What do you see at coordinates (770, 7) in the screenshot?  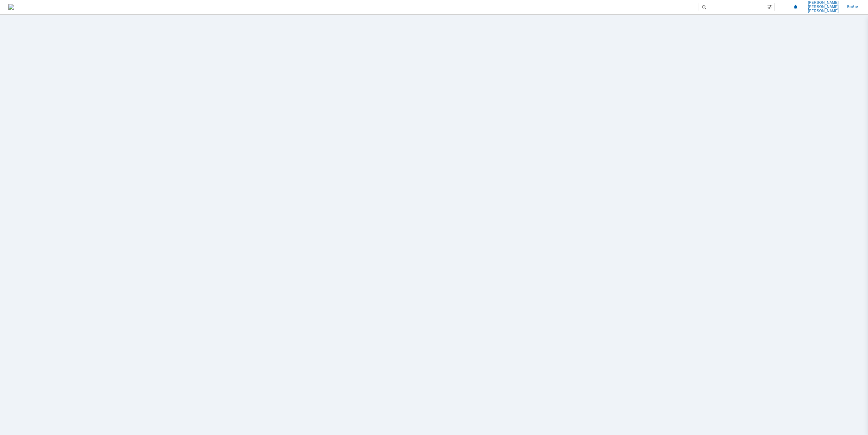 I see `span: Расширенный поиск` at bounding box center [770, 7].